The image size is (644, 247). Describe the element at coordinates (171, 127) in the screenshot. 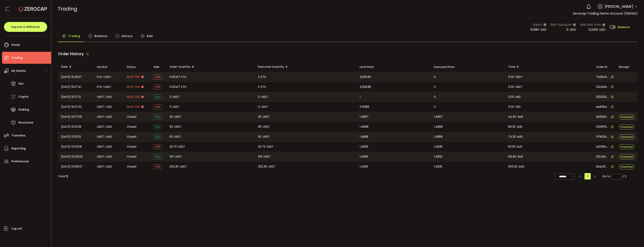

I see `span: 60` at that location.